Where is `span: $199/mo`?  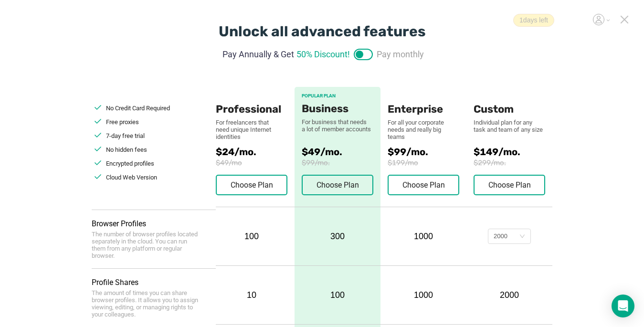
span: $199/mo is located at coordinates (430, 163).